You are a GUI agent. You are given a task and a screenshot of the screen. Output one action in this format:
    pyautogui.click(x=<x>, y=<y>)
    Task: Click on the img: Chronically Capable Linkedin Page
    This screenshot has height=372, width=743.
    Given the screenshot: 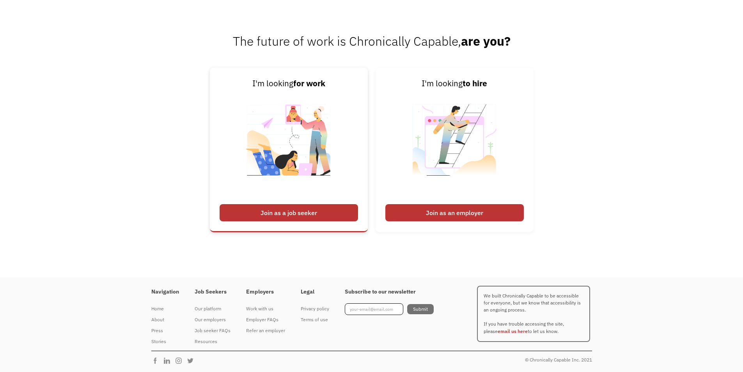 What is the action you would take?
    pyautogui.click(x=169, y=361)
    